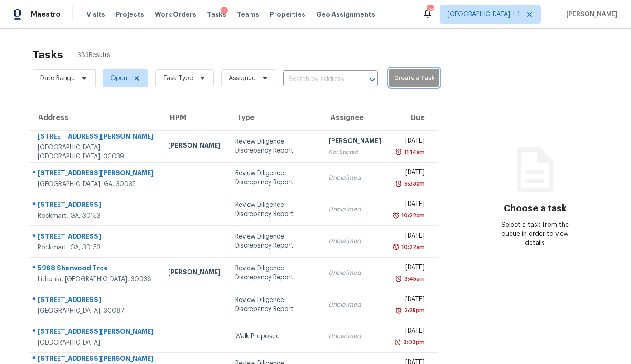 Image resolution: width=631 pixels, height=364 pixels. Describe the element at coordinates (430, 10) in the screenshot. I see `div: 78` at that location.